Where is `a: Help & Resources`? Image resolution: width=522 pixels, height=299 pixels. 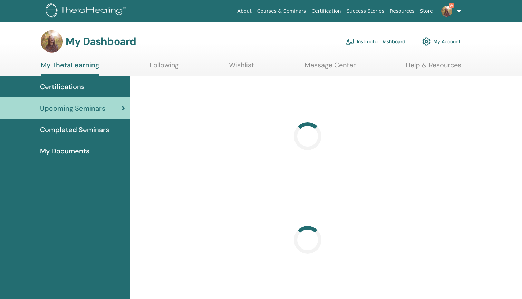 a: Help & Resources is located at coordinates (433, 67).